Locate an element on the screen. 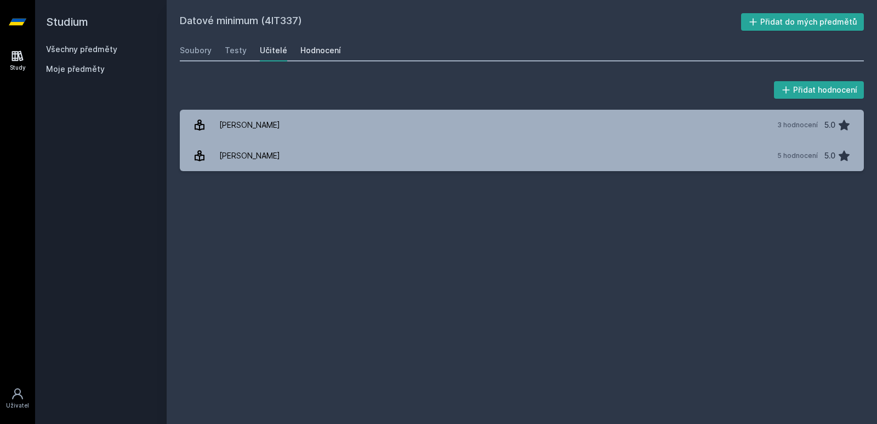 The width and height of the screenshot is (877, 424). a: Soubory is located at coordinates (196, 50).